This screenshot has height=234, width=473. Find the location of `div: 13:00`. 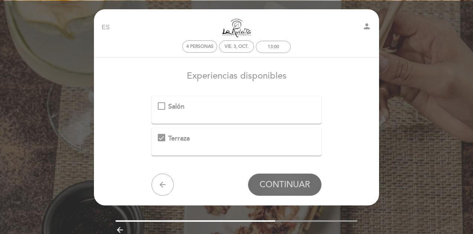

div: 13:00 is located at coordinates (273, 47).